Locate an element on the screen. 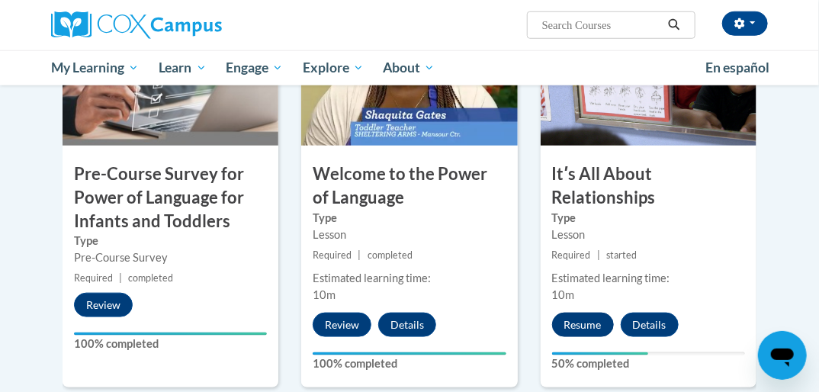 This screenshot has width=819, height=392. button: Account Settings is located at coordinates (745, 24).